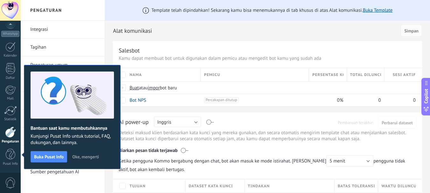  What do you see at coordinates (11, 119) in the screenshot?
I see `div: Statistik` at bounding box center [11, 119].